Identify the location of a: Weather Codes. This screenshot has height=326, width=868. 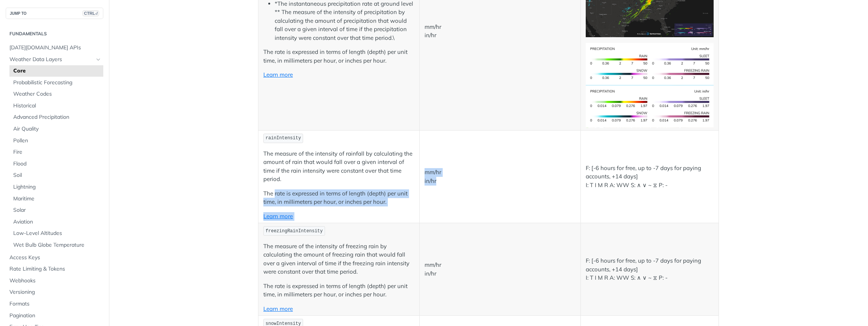
(56, 94).